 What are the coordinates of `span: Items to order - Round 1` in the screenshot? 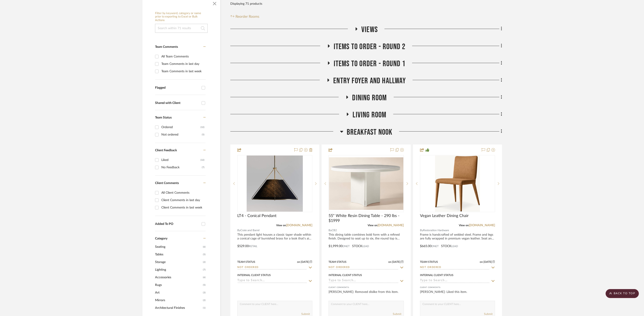 It's located at (370, 64).